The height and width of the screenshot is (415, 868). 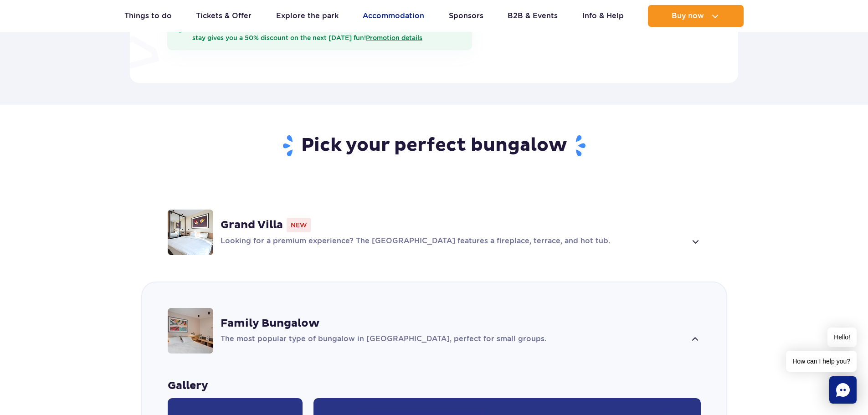 I want to click on strong: Grand Villa, so click(x=252, y=225).